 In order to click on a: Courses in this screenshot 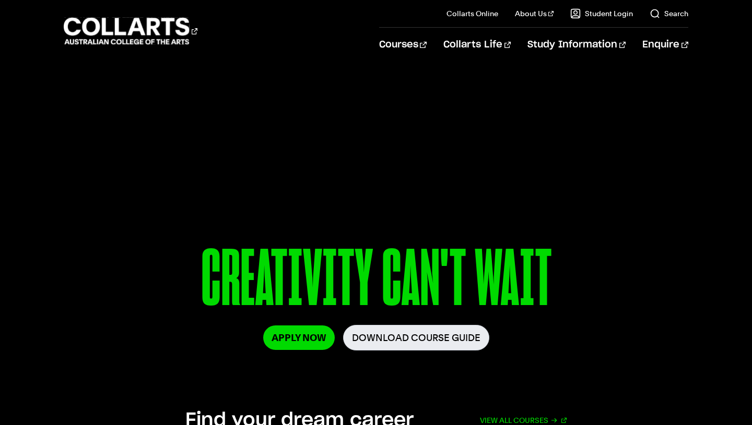, I will do `click(402, 45)`.